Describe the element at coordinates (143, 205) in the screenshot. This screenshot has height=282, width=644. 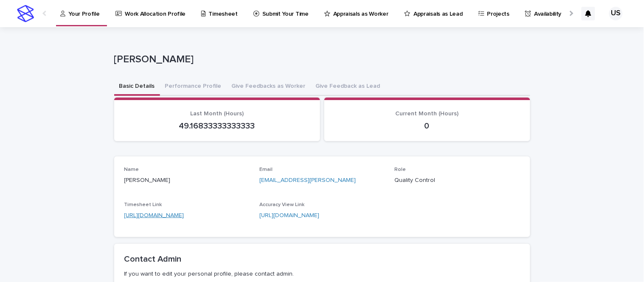
I see `span: Timesheet Link` at that location.